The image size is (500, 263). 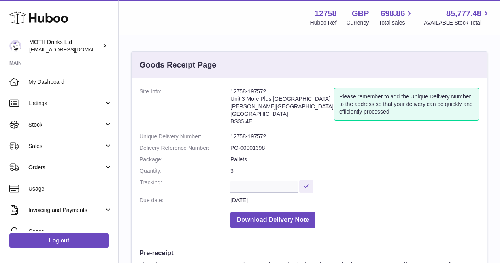 What do you see at coordinates (396, 17) in the screenshot?
I see `a: 698.86 Total sales` at bounding box center [396, 17].